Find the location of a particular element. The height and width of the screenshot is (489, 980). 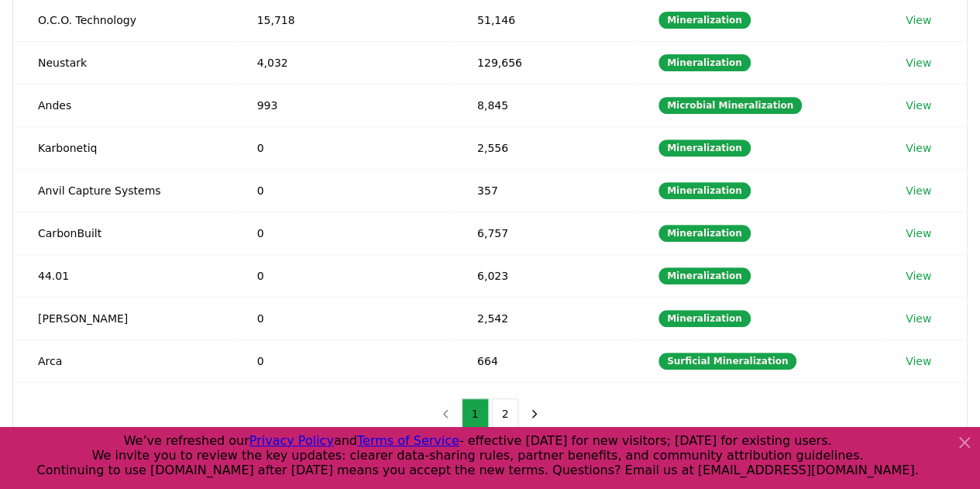

td: 8,845 is located at coordinates (543, 104).